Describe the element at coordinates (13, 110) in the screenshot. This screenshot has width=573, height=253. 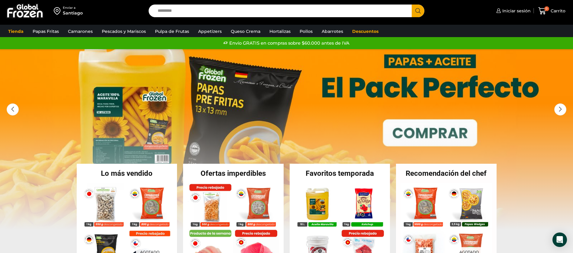
I see `div: Previous slide` at that location.